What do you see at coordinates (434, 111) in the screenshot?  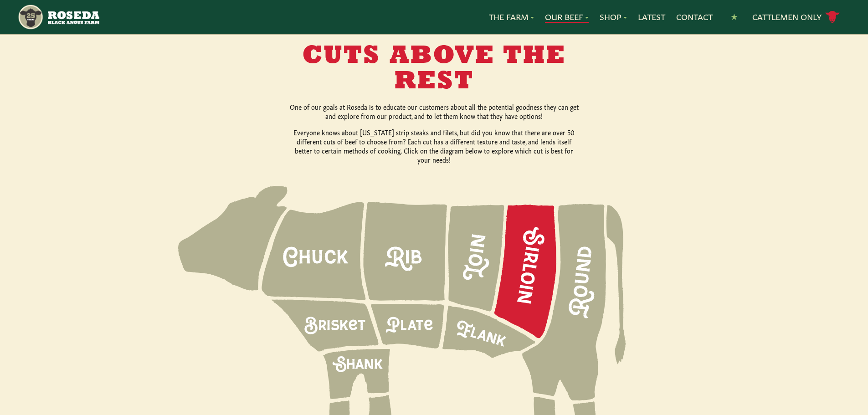 I see `p: One of our goals at Roseda is to educate our customers about all the potential goodness they can ...` at bounding box center [434, 111].